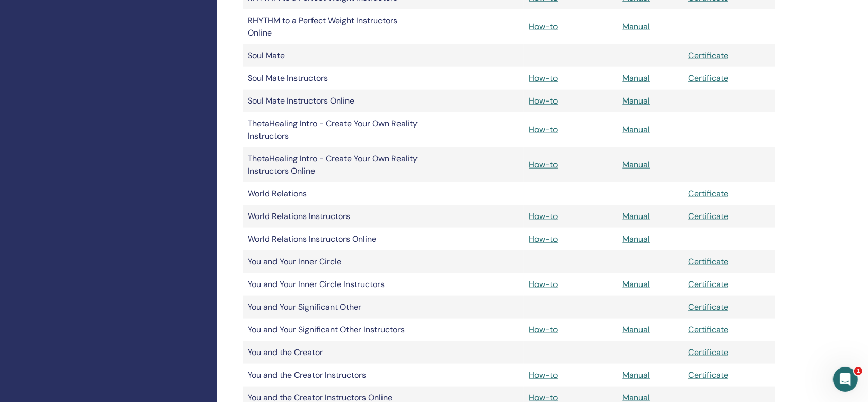  I want to click on td: You and Your Inner Circle, so click(335, 262).